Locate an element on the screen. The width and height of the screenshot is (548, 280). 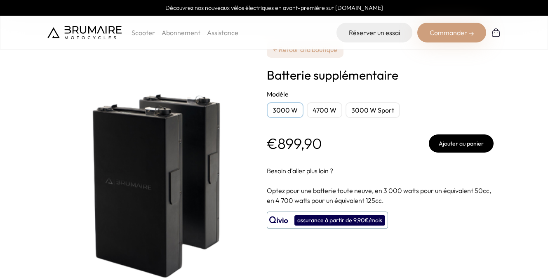
div: assurance à partir de 9,90€/mois is located at coordinates (340, 220).